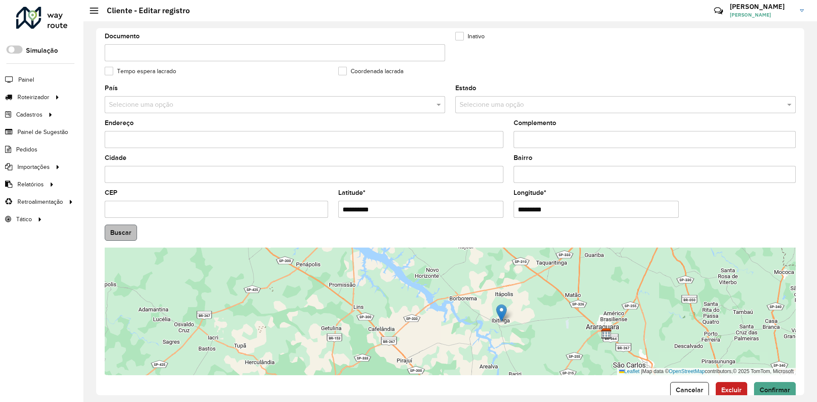 Image resolution: width=817 pixels, height=402 pixels. Describe the element at coordinates (732, 390) in the screenshot. I see `button: Excluir` at that location.